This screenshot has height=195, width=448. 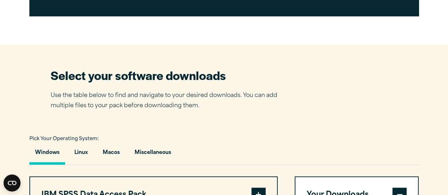 What do you see at coordinates (153, 154) in the screenshot?
I see `button: Miscellaneous` at bounding box center [153, 154].